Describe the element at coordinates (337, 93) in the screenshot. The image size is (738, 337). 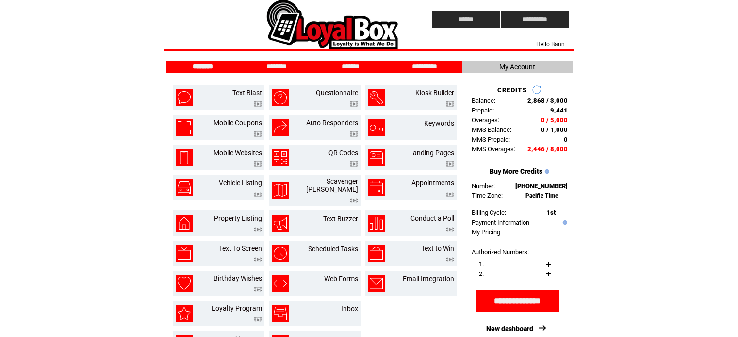
I see `a: Questionnaire` at that location.